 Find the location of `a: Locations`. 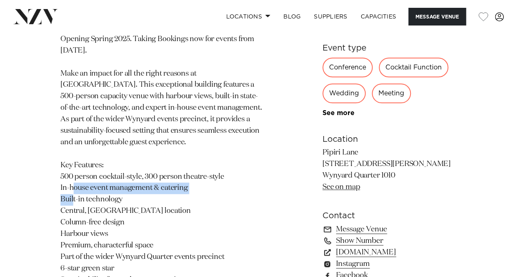

a: Locations is located at coordinates (248, 16).